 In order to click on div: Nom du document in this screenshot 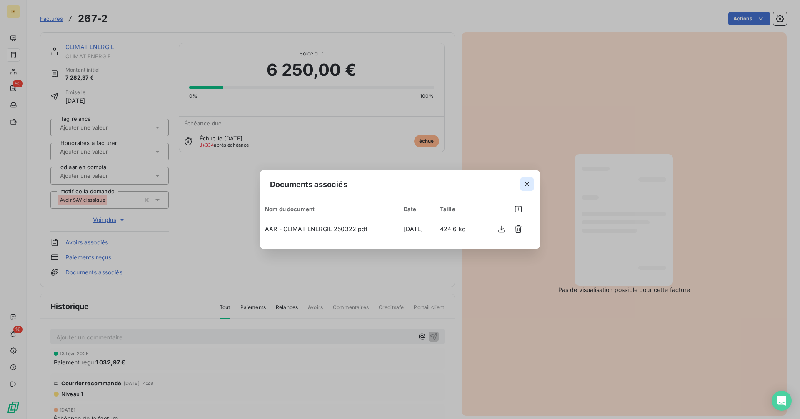, I will do `click(329, 209)`.